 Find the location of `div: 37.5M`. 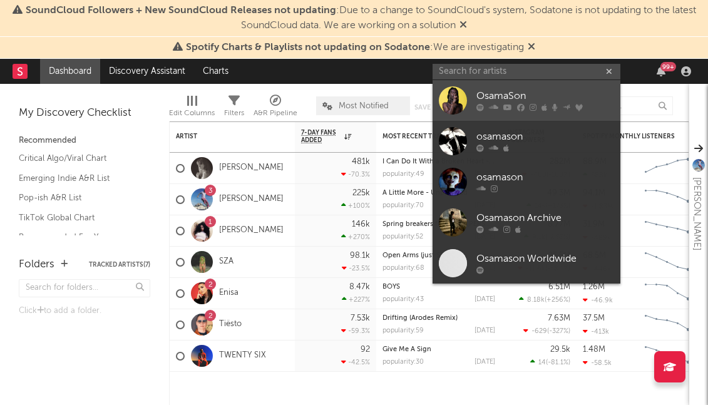

div: 37.5M is located at coordinates (594, 318).